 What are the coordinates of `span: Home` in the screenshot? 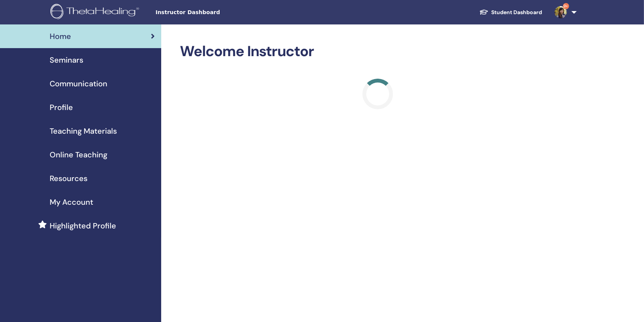 It's located at (60, 37).